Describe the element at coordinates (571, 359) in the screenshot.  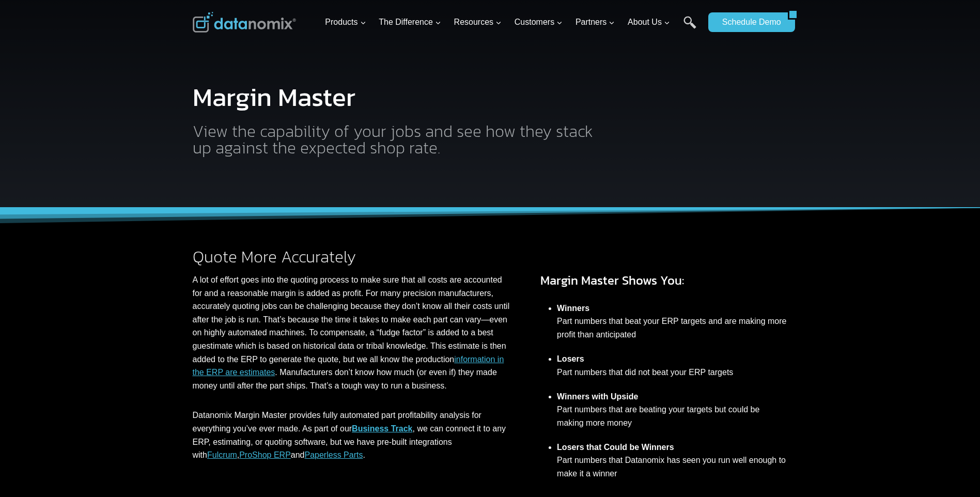
I see `strong: Losers` at that location.